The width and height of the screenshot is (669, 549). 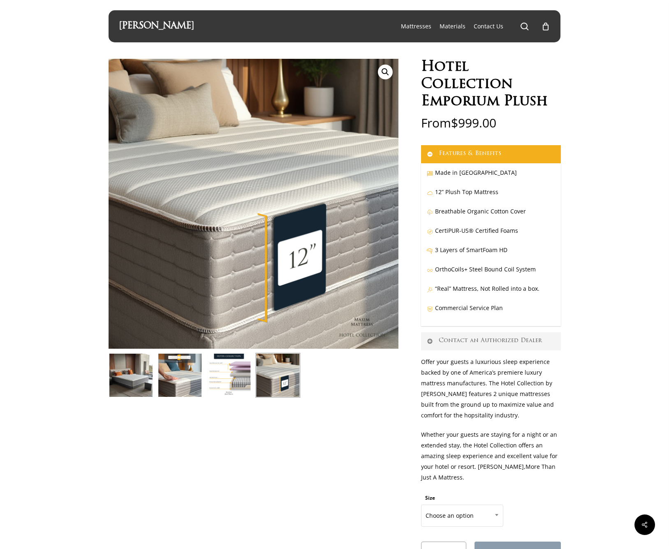 What do you see at coordinates (491, 392) in the screenshot?
I see `p: Offer your guests a luxurious sleep experience backed by one of America’s premiere luxury mattres...` at bounding box center [491, 392].